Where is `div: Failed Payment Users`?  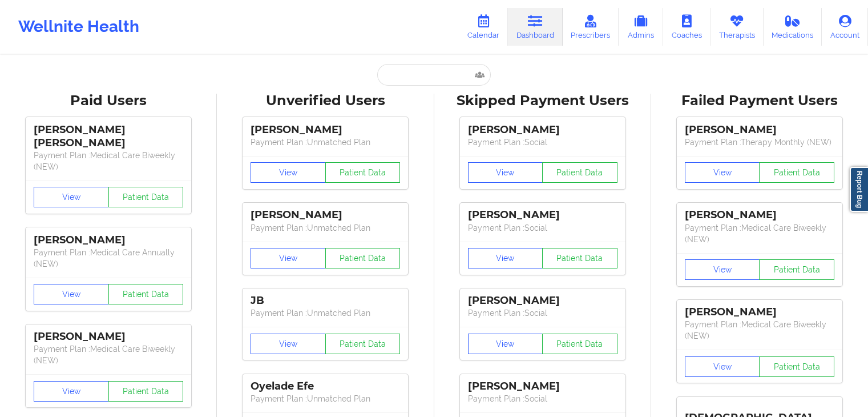 div: Failed Payment Users is located at coordinates (760, 101).